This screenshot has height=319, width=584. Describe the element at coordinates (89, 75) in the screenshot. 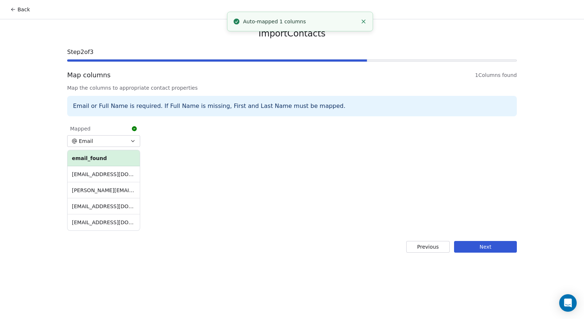

I see `span: Map columns` at that location.